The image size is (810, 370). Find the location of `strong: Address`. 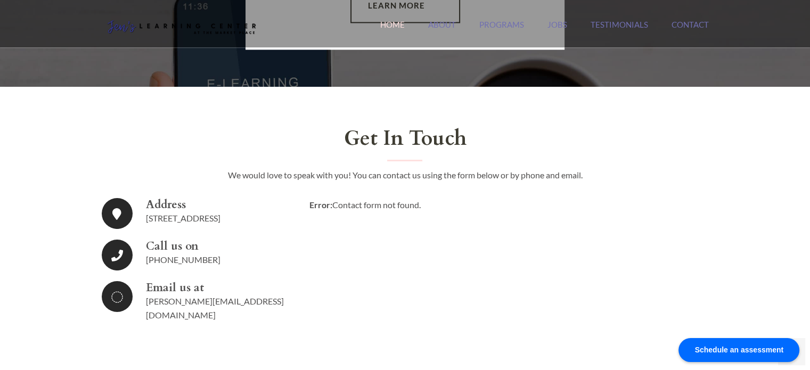

strong: Address is located at coordinates (219, 205).